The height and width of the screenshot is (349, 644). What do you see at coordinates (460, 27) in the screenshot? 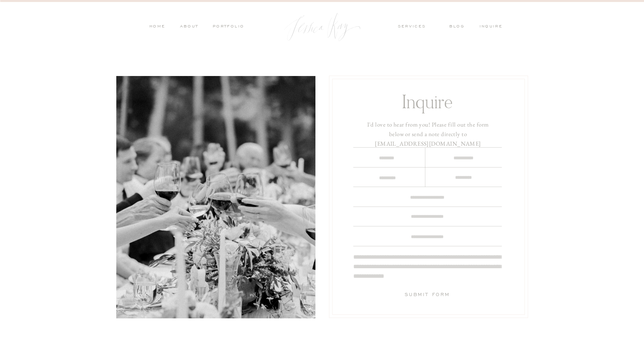
I see `a: blog` at bounding box center [460, 27].